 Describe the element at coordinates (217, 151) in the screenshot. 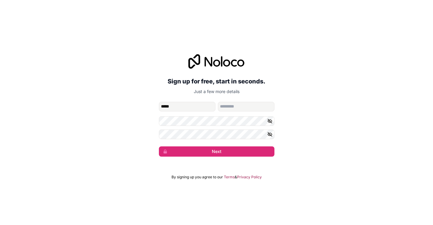

I see `button: Next` at that location.